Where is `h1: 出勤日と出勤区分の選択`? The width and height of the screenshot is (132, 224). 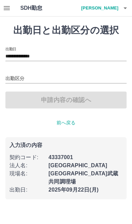 h1: 出勤日と出勤区分の選択 is located at coordinates (66, 30).